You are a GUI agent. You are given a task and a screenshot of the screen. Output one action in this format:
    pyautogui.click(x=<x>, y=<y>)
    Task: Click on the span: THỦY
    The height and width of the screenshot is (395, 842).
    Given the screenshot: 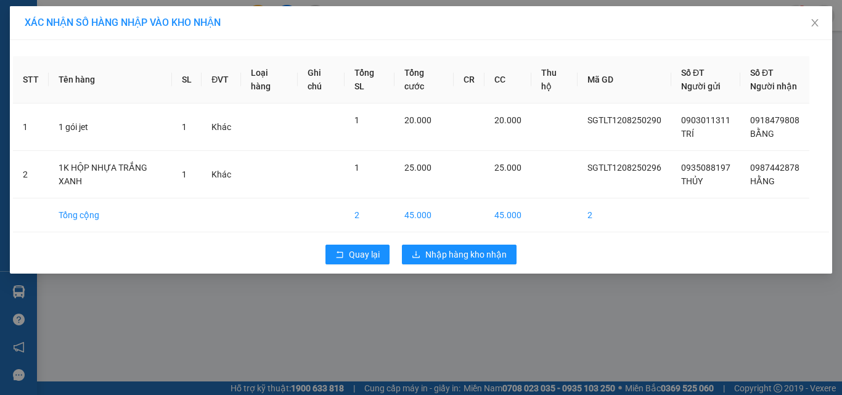 What is the action you would take?
    pyautogui.click(x=691, y=181)
    